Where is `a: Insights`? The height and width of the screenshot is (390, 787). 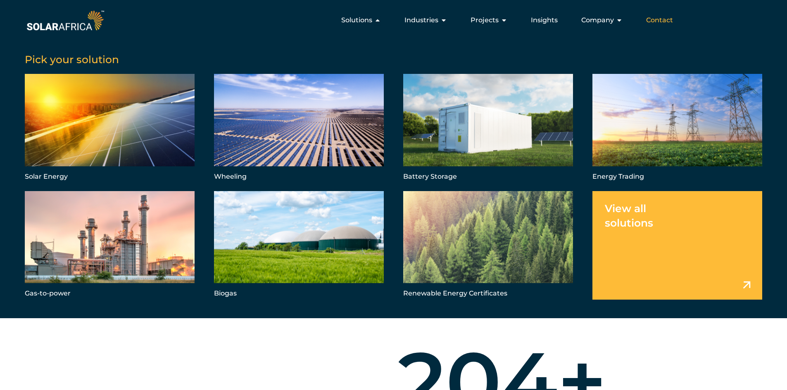 a: Insights is located at coordinates (544, 20).